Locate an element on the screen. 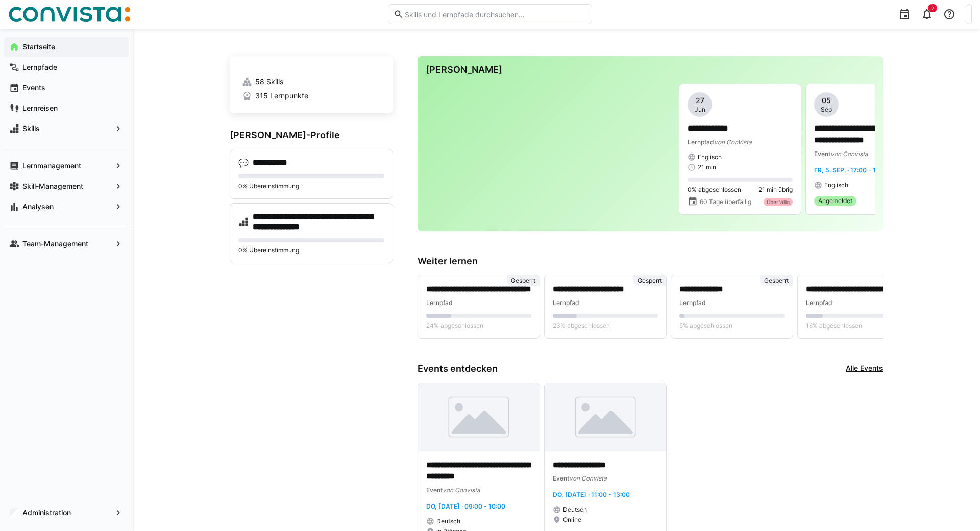 The image size is (980, 531). span: Sep is located at coordinates (826, 109).